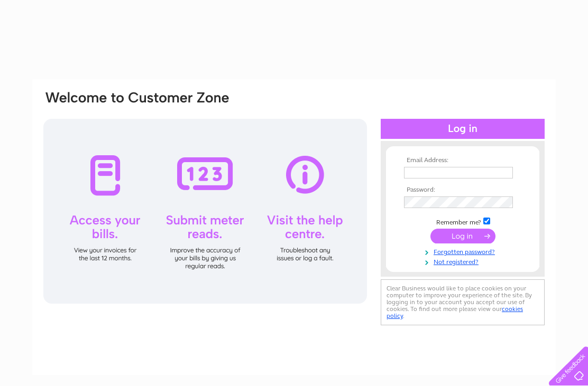  I want to click on a: Forgotten password?, so click(463, 251).